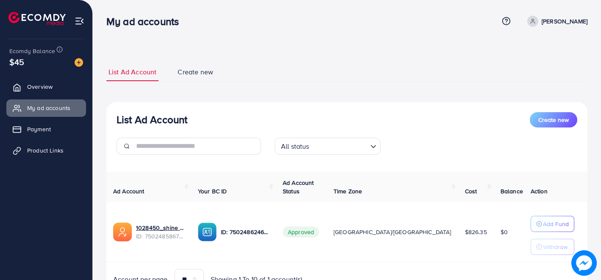  Describe the element at coordinates (46, 87) in the screenshot. I see `a: Overview` at that location.